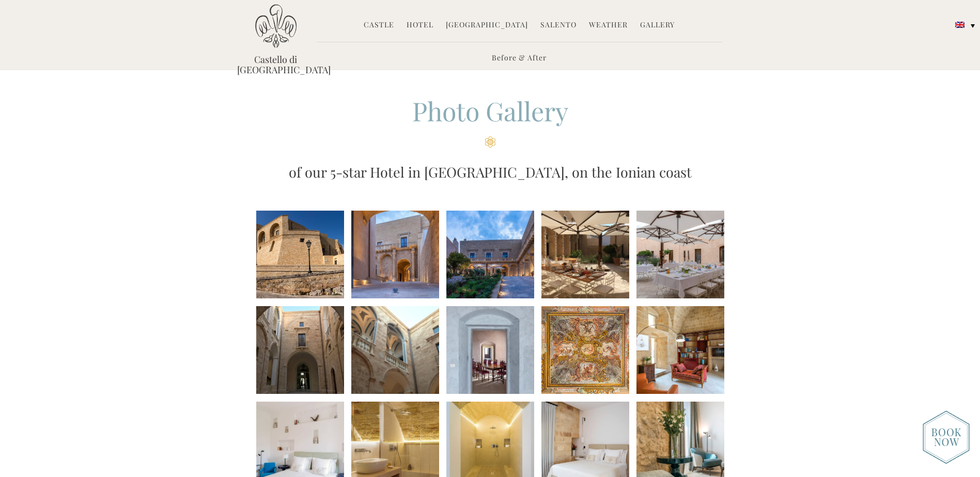 The width and height of the screenshot is (980, 477). I want to click on a: Weather, so click(608, 25).